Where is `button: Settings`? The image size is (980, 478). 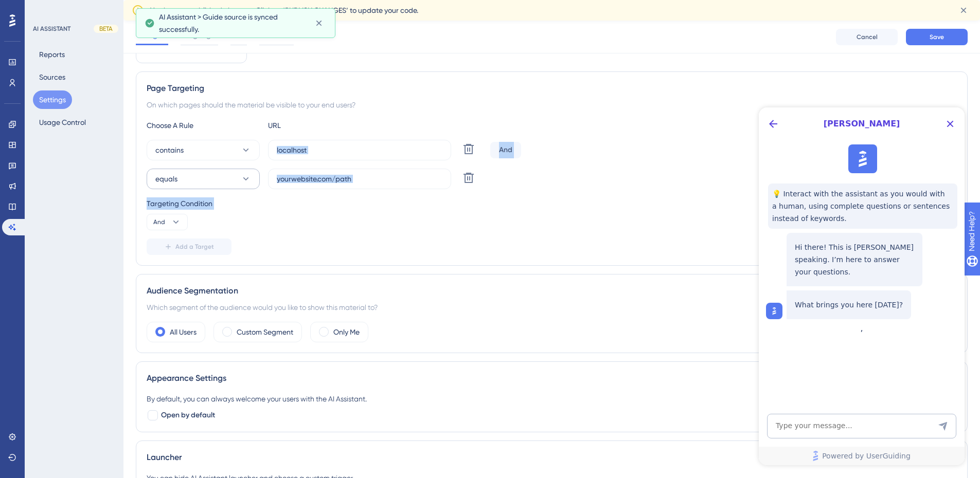
button: Settings is located at coordinates (53, 100).